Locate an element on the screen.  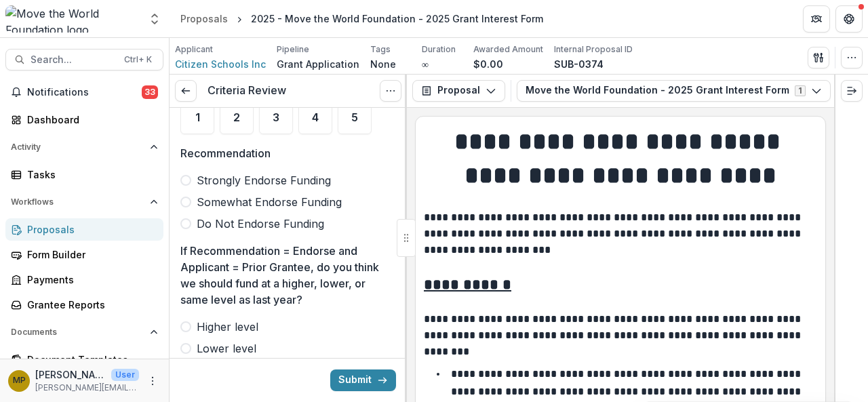
div: Payments is located at coordinates (90, 279).